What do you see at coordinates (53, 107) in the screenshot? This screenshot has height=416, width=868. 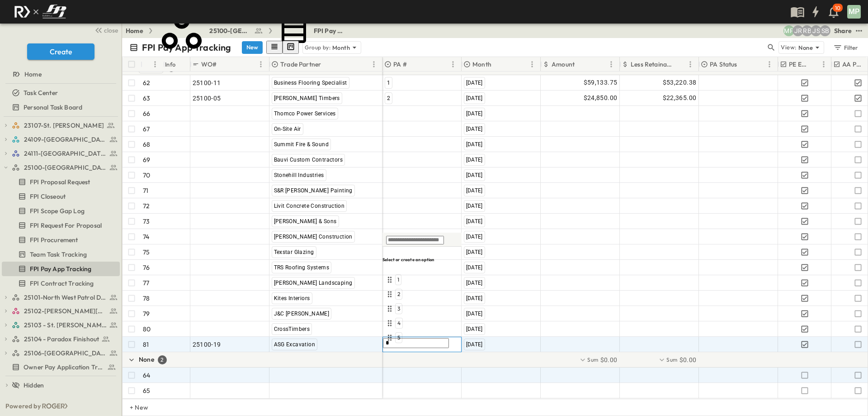 I see `span: Personal Task Board` at bounding box center [53, 107].